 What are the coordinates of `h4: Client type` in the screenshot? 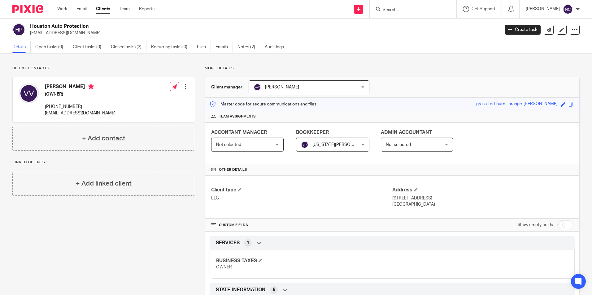 It's located at (302, 190).